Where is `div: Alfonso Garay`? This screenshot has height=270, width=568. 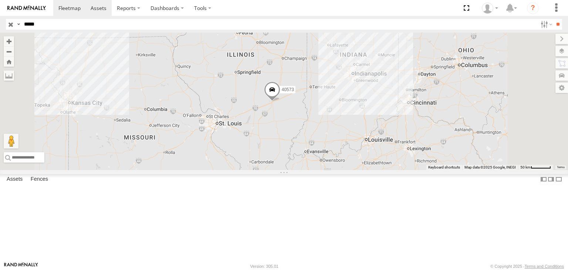 div: Alfonso Garay is located at coordinates (490, 8).